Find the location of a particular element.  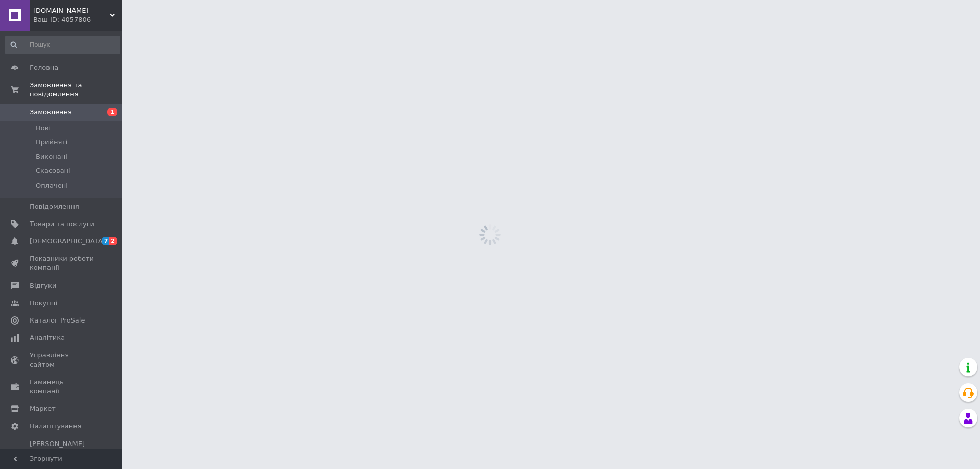

span: Повідомлення is located at coordinates (54, 207).